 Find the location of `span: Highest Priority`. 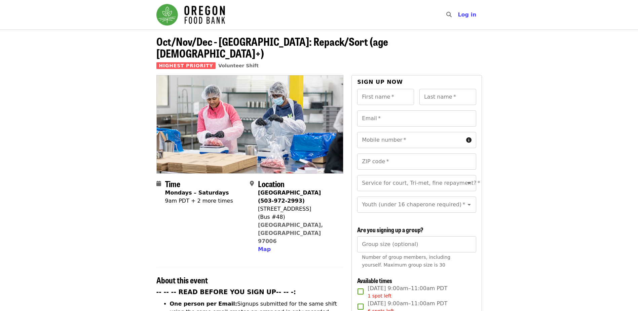

span: Highest Priority is located at coordinates (186, 66).